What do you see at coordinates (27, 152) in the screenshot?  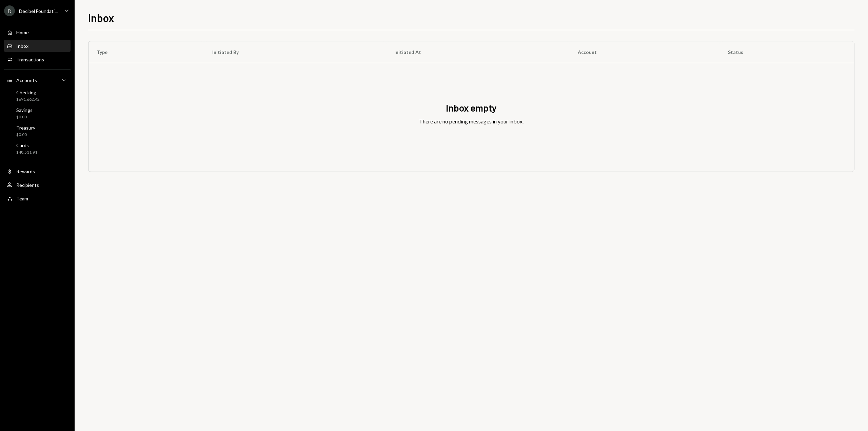 I see `div: $48,511.91` at bounding box center [27, 152].